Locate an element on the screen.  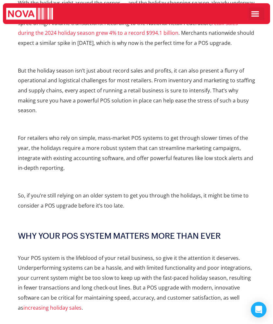
span: For retailers who rely on simple, mass-market POS systems to get through slower times of the year... is located at coordinates (136, 153).